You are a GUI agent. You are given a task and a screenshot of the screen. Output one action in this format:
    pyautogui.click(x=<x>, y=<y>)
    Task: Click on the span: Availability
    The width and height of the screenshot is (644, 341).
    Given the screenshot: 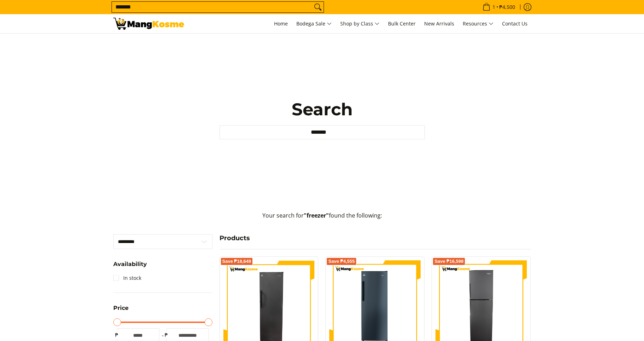 What is the action you would take?
    pyautogui.click(x=130, y=264)
    